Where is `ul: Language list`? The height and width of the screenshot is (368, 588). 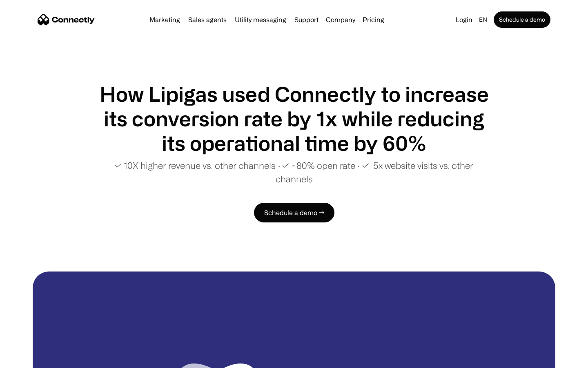 ul: Language list is located at coordinates (32, 359).